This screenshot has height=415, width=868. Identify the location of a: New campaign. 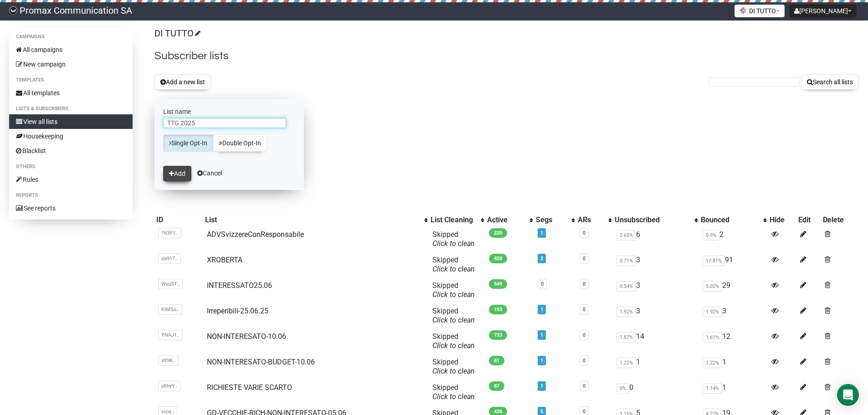
(70, 64).